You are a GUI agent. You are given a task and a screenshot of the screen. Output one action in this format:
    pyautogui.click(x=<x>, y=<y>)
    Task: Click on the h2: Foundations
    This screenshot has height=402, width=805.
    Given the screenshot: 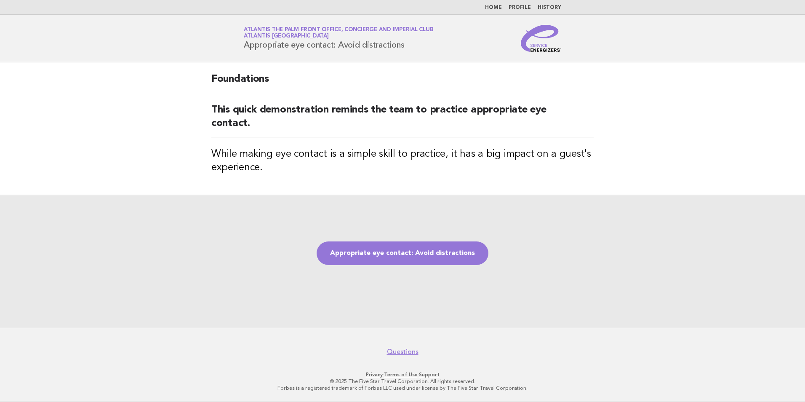 What is the action you would take?
    pyautogui.click(x=403, y=83)
    